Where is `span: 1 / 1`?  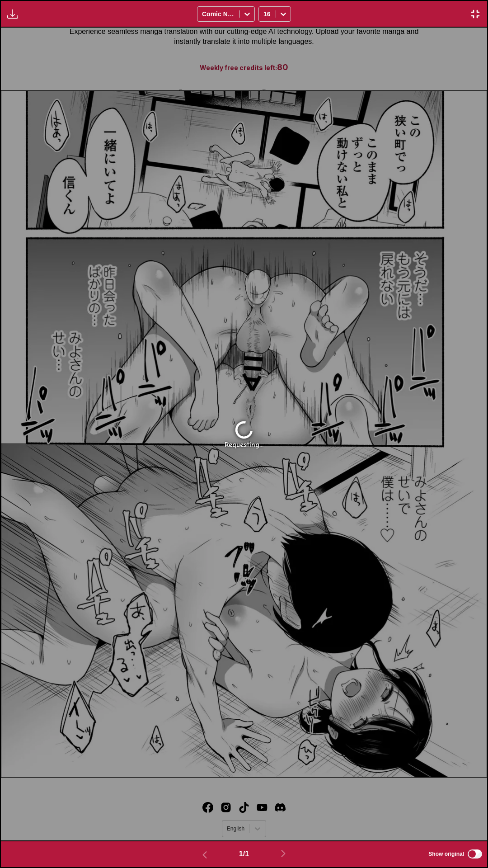
span: 1 / 1 is located at coordinates (244, 854).